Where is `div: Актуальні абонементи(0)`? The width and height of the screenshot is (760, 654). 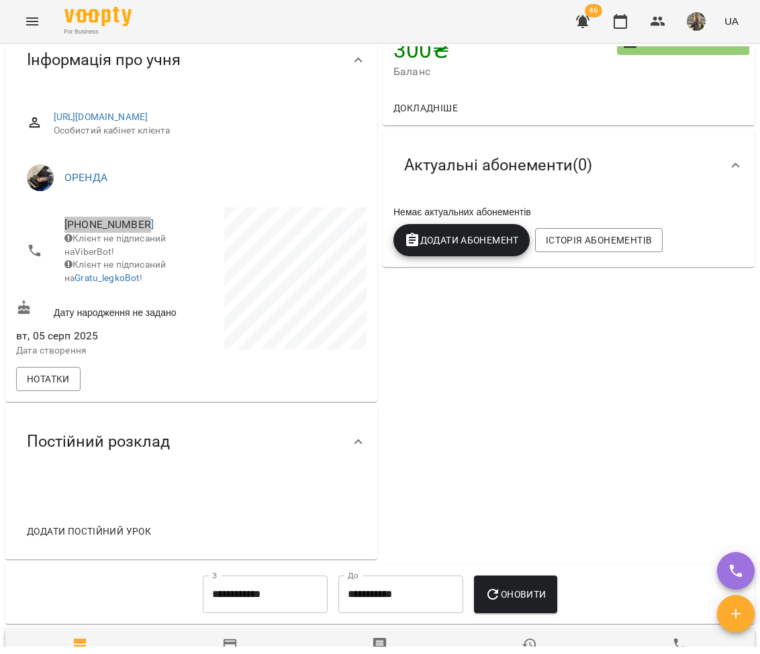 div: Актуальні абонементи(0) is located at coordinates (568, 165).